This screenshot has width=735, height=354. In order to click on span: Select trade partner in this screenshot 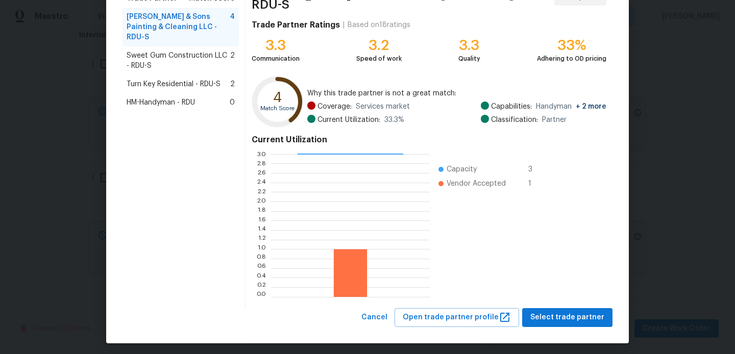, I will do `click(567, 317)`.